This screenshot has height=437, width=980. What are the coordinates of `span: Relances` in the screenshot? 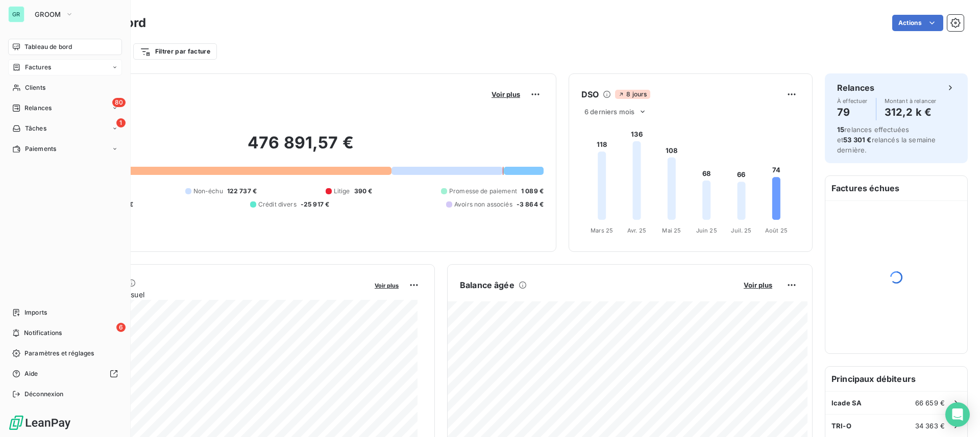 It's located at (38, 108).